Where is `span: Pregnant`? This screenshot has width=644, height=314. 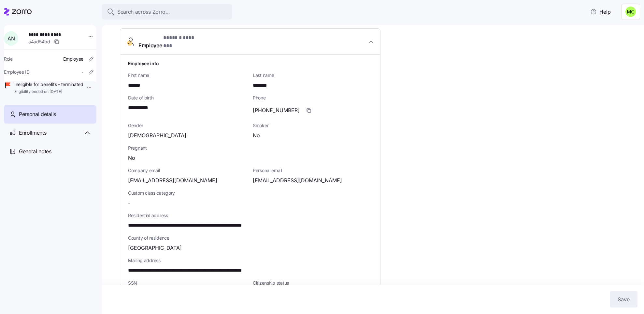
span: Pregnant is located at coordinates (250, 148).